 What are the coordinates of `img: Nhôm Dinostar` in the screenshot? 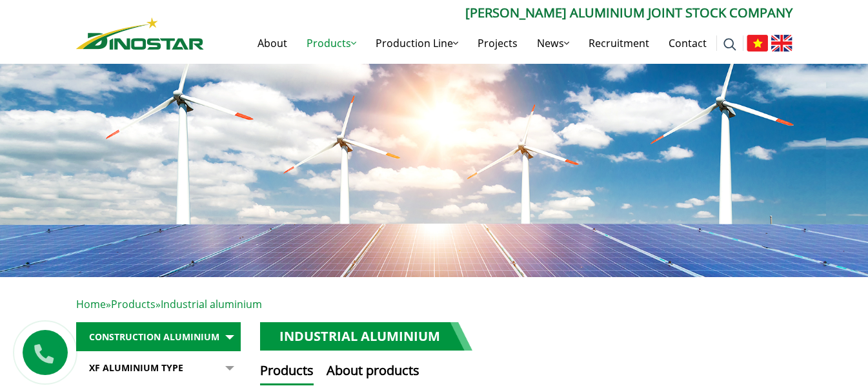 It's located at (140, 33).